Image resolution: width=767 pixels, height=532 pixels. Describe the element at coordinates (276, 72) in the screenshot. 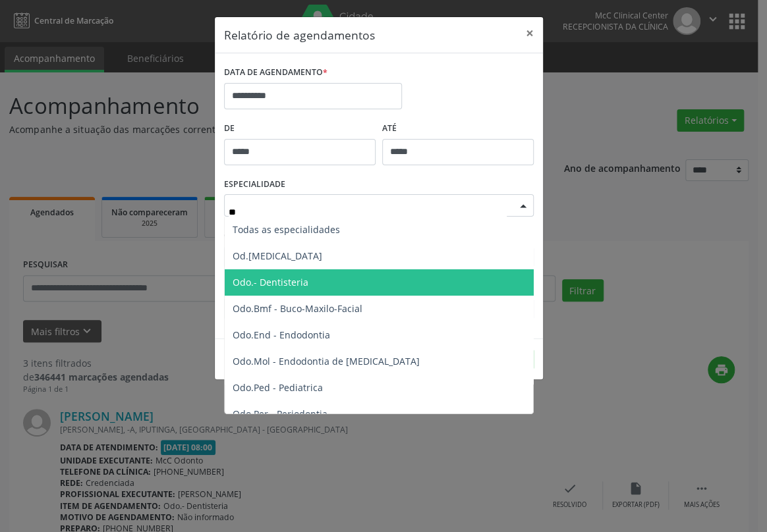

I see `label: DATA DE AGENDAMENTO` at that location.